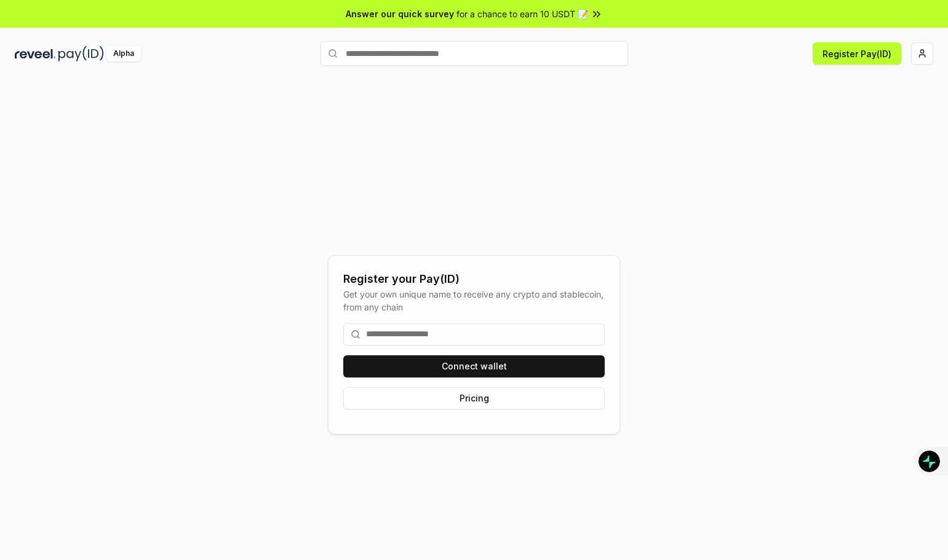  Describe the element at coordinates (35, 54) in the screenshot. I see `img: reveel_dark` at that location.